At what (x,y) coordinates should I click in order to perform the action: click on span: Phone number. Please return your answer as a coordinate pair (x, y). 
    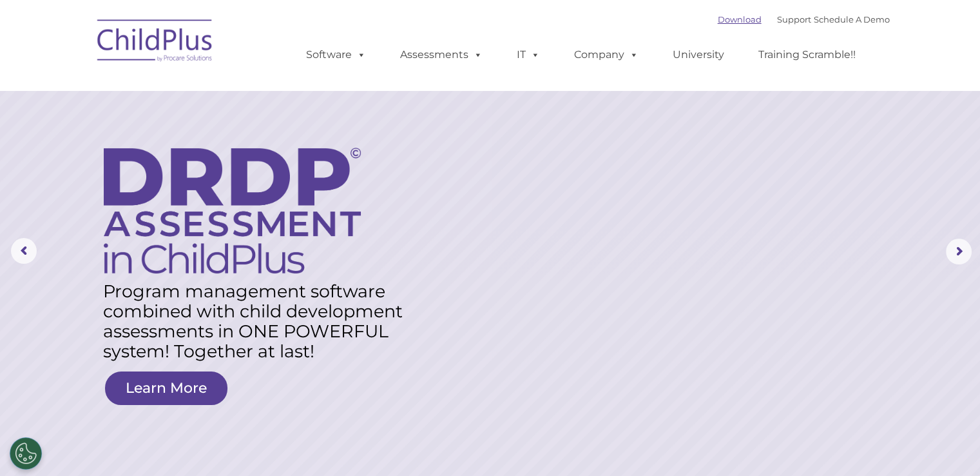
    Looking at the image, I should click on (206, 142).